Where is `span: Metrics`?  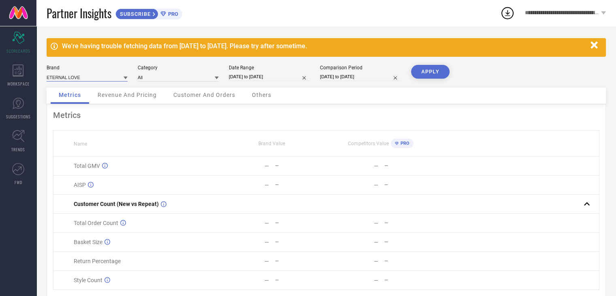
span: Metrics is located at coordinates (70, 95).